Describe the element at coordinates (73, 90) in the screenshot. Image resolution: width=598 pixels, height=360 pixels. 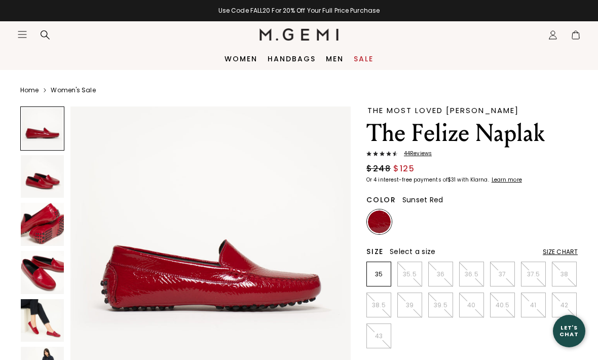
I see `a: Women's Sale` at that location.